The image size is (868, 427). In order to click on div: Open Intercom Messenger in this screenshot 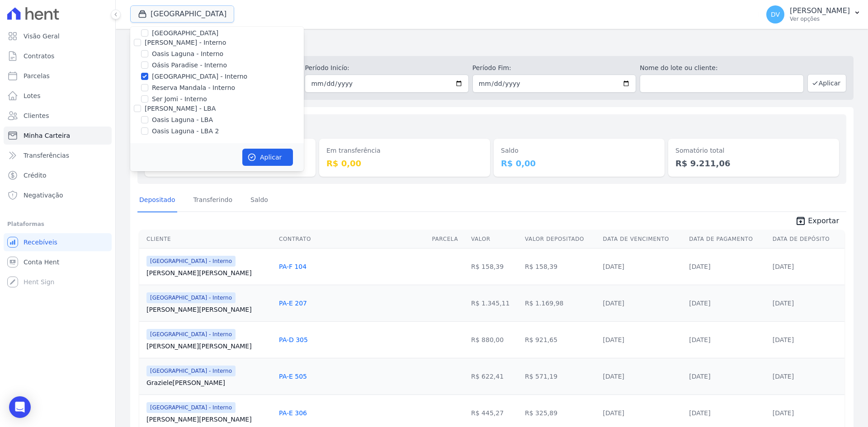, I will do `click(20, 407)`.